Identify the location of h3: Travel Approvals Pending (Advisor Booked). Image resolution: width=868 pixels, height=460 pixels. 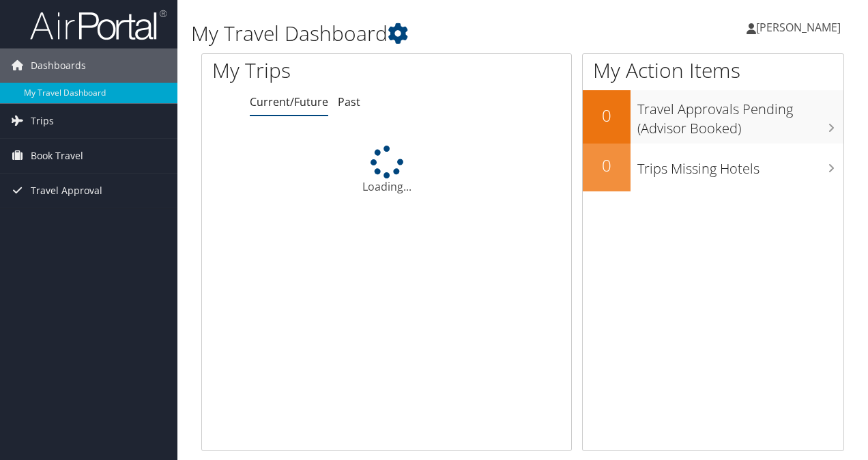
(740, 115).